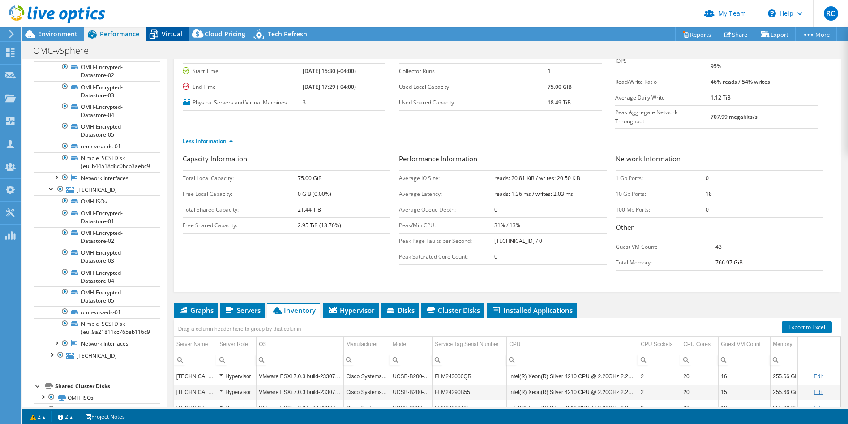  What do you see at coordinates (97, 328) in the screenshot?
I see `a: Nimble iSCSI Disk (eui.9a21811cc765eb116c9` at bounding box center [97, 328].